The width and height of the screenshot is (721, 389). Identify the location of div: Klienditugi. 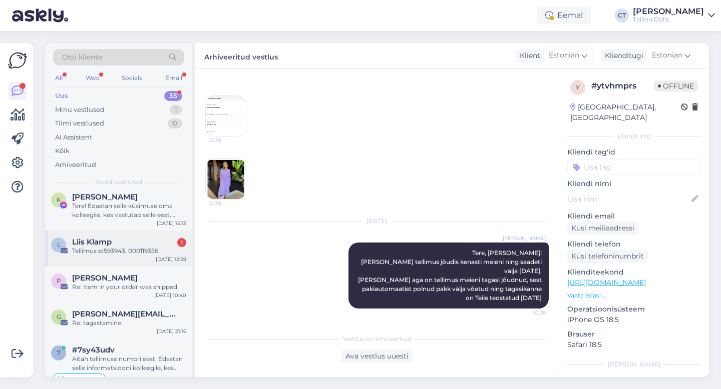
(622, 56).